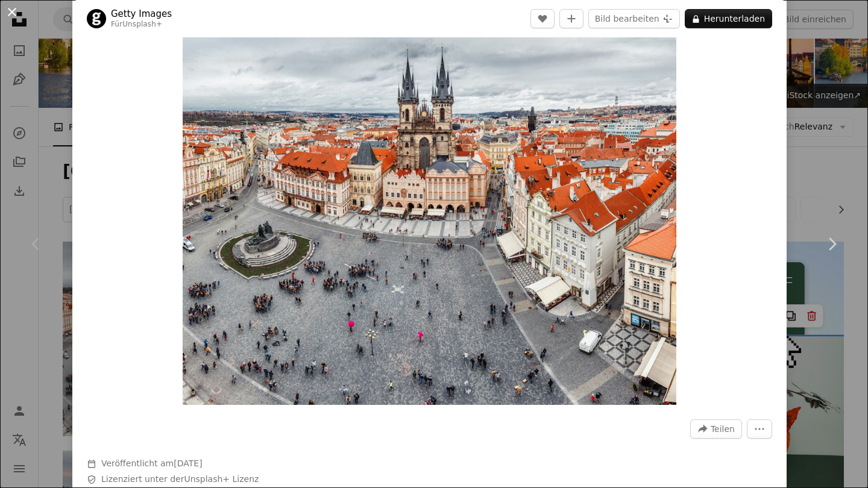  I want to click on button: Gefällt mir, so click(543, 18).